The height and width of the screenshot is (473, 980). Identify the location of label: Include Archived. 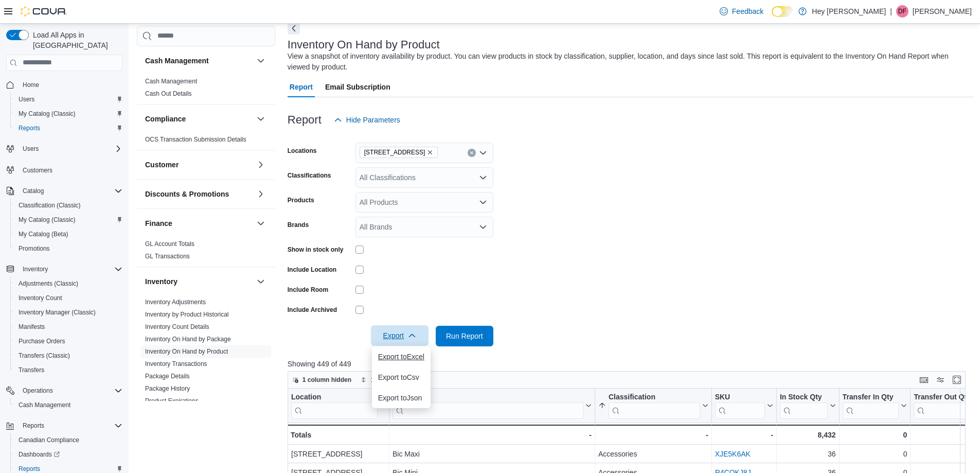
(312, 310).